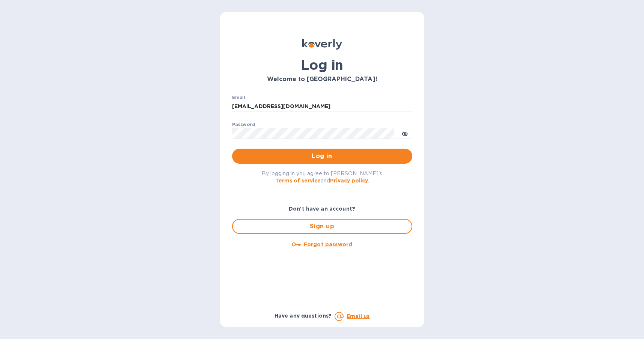 The width and height of the screenshot is (644, 339). Describe the element at coordinates (358, 316) in the screenshot. I see `a: Email us` at that location.